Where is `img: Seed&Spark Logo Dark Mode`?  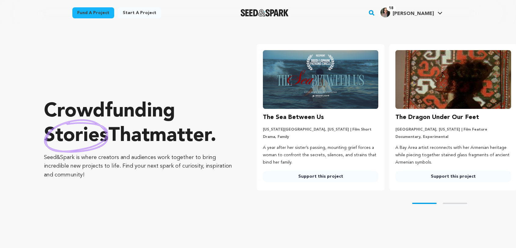
img: Seed&Spark Logo Dark Mode is located at coordinates (265, 13).